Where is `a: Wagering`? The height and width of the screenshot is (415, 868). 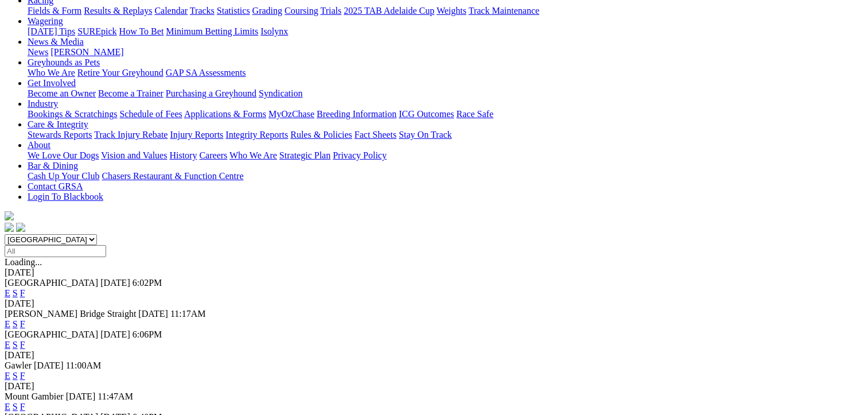
a: Wagering is located at coordinates (45, 20).